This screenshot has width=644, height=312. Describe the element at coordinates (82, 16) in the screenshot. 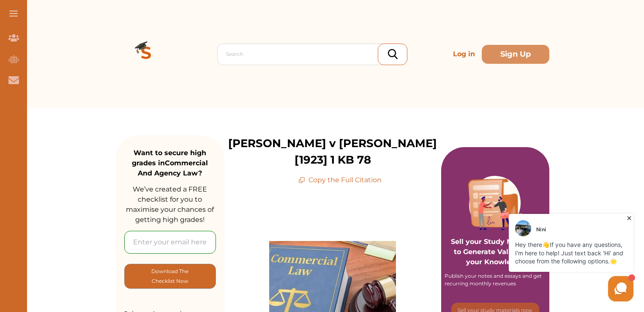

I see `img: Nini` at that location.